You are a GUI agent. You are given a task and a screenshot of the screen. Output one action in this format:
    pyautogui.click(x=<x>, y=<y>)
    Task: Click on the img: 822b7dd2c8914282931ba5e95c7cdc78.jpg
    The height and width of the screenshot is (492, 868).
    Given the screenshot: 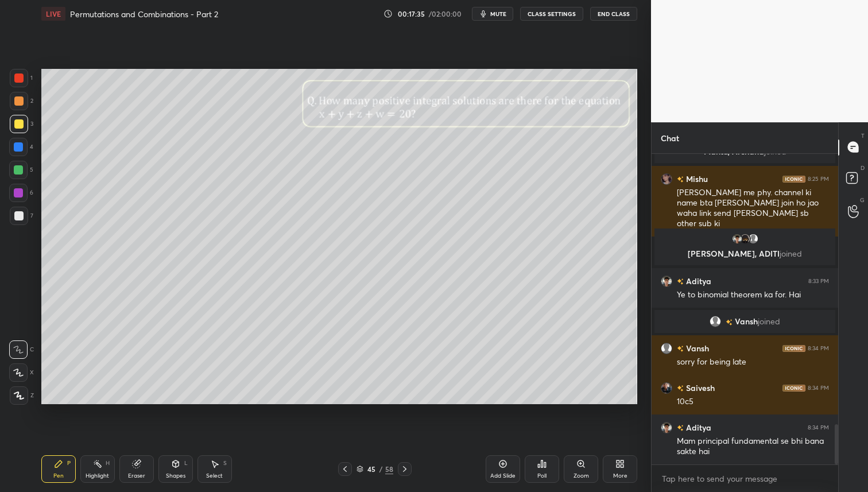 What is the action you would take?
    pyautogui.click(x=745, y=239)
    